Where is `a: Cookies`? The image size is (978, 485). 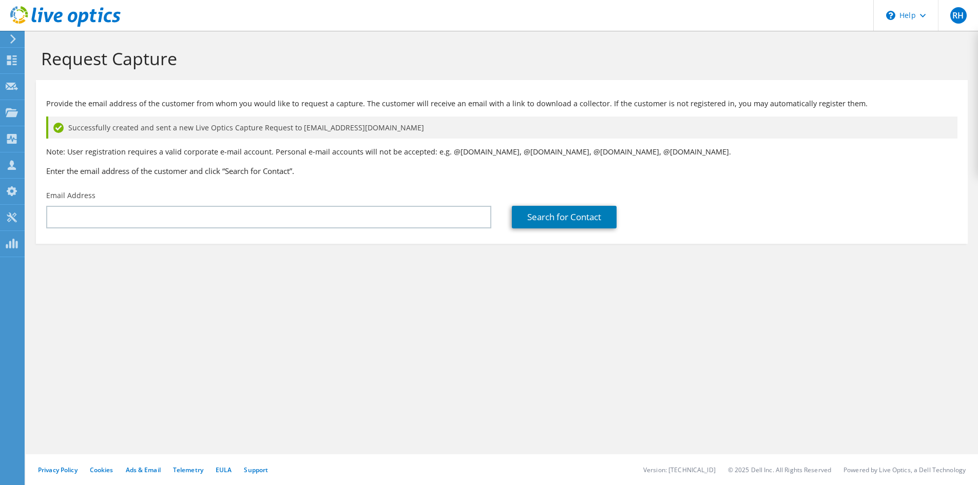
a: Cookies is located at coordinates (102, 470).